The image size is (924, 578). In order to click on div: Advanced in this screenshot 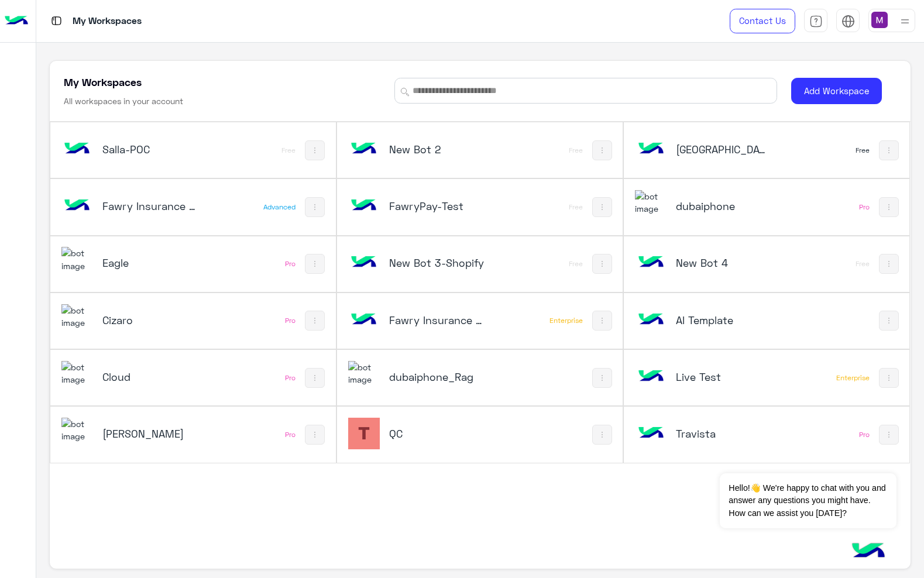, I will do `click(279, 207)`.